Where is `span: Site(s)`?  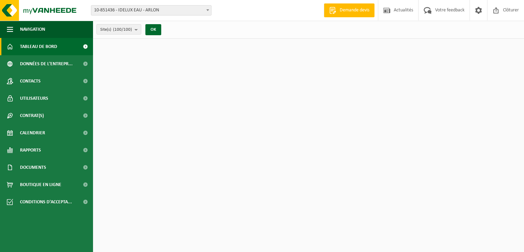 span: Site(s) is located at coordinates (116, 30).